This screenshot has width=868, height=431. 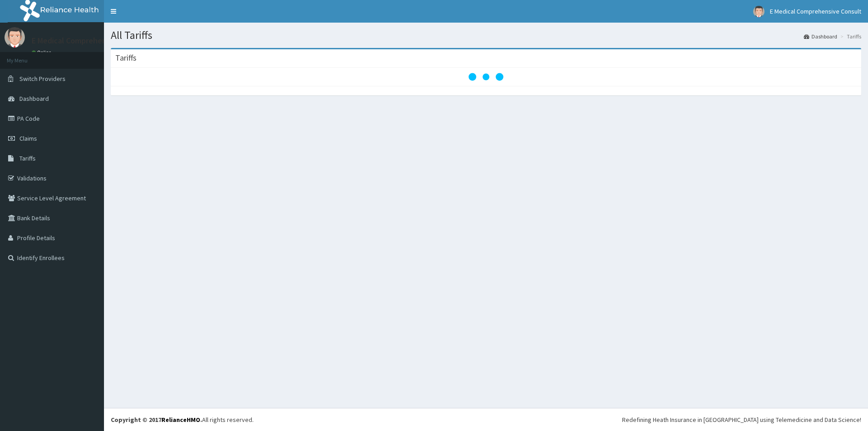 I want to click on a: RelianceHMO, so click(x=181, y=419).